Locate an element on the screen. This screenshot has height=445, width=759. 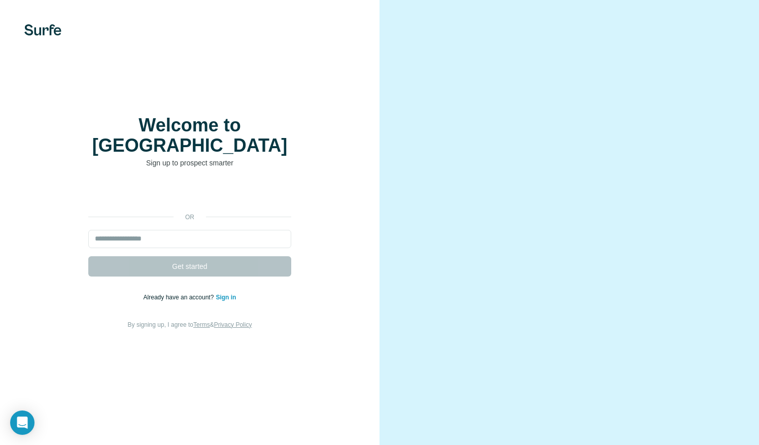
a: Sign in is located at coordinates (226, 297).